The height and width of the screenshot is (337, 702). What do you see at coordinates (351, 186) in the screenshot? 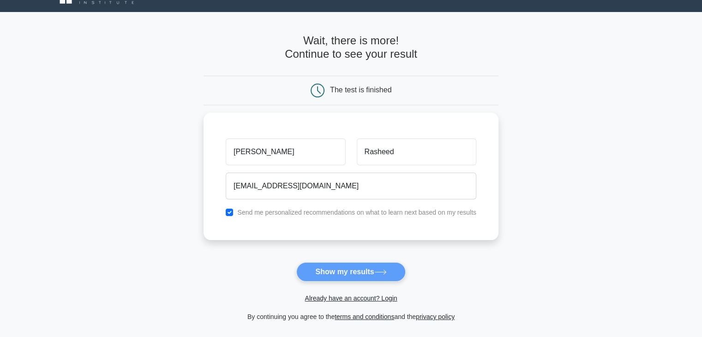
I see `input: Email` at bounding box center [351, 186].